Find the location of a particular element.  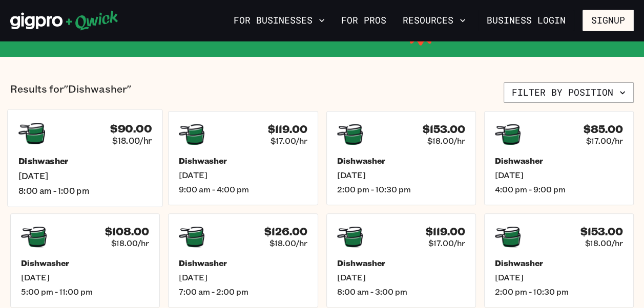

span: 8:00 am - 3:00 pm is located at coordinates (401, 292).